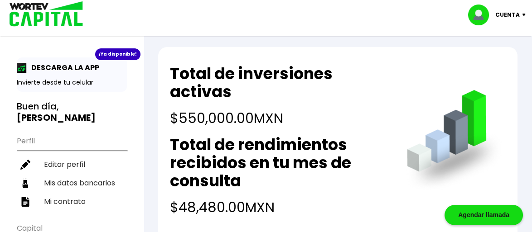 This screenshot has width=532, height=232. Describe the element at coordinates (72, 201) in the screenshot. I see `a: Mi contrato` at that location.